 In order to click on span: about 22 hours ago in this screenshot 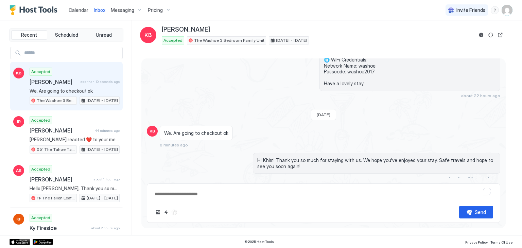, I will do `click(480, 95)`.